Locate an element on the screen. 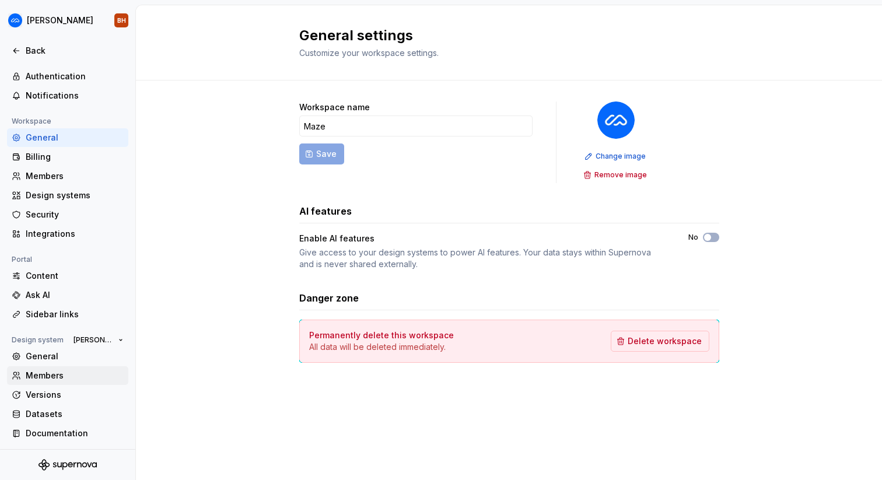 The width and height of the screenshot is (882, 480). a: Back is located at coordinates (68, 51).